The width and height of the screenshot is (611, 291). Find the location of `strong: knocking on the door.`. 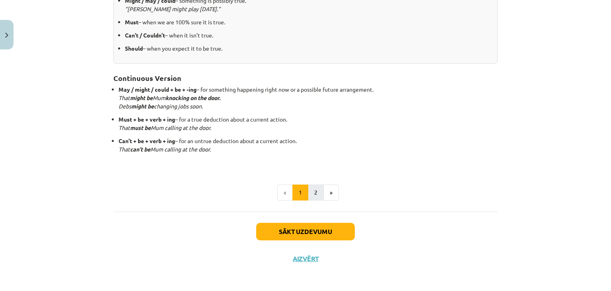

strong: knocking on the door. is located at coordinates (193, 98).